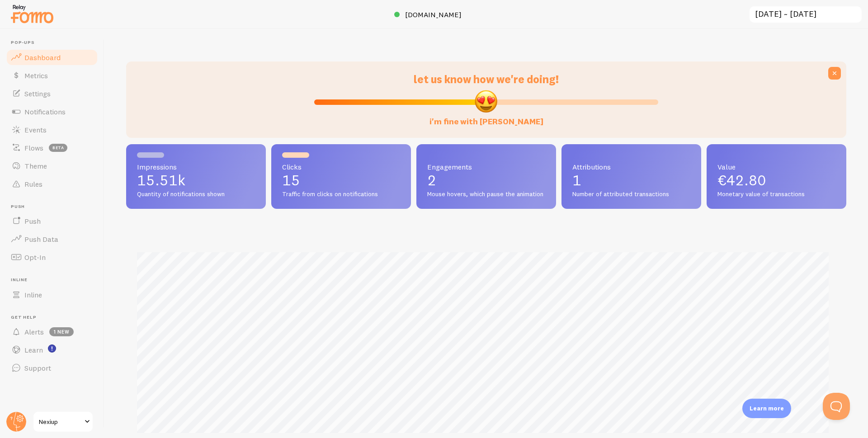 This screenshot has height=438, width=868. I want to click on span: Notifications, so click(45, 111).